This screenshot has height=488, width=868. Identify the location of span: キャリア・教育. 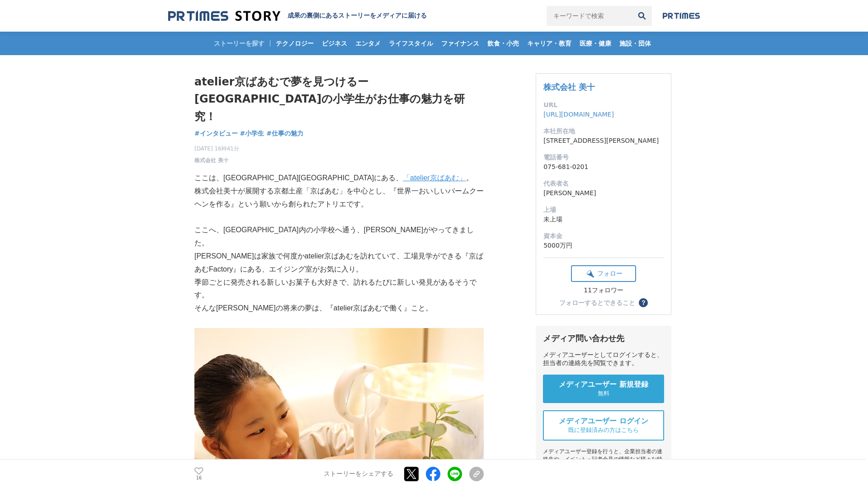
(550, 43).